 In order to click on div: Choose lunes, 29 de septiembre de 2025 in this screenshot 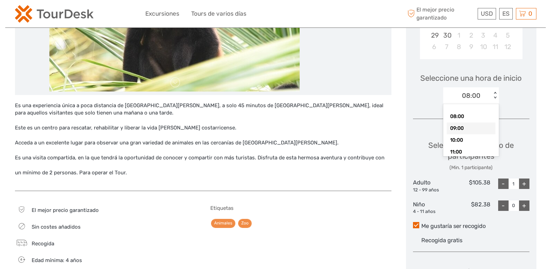, I will do `click(434, 35)`.